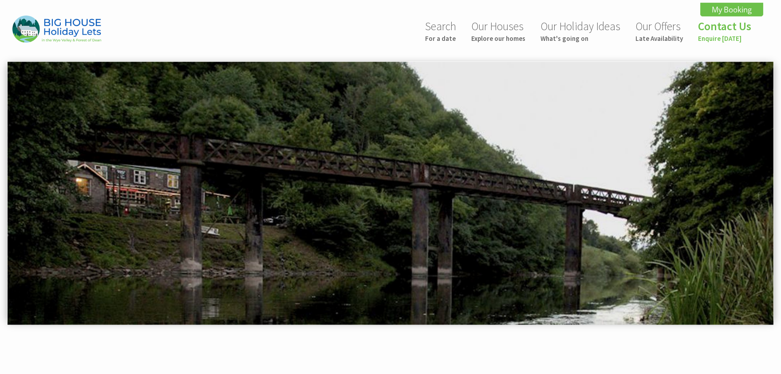 This screenshot has height=374, width=781. I want to click on a: Our Holiday IdeasWhat's going on, so click(581, 31).